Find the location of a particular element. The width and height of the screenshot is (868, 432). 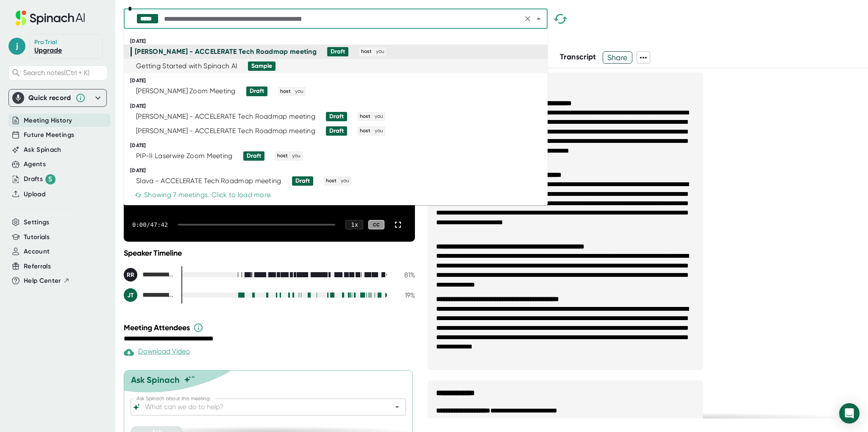

button: Drafts 5 is located at coordinates (39, 180).